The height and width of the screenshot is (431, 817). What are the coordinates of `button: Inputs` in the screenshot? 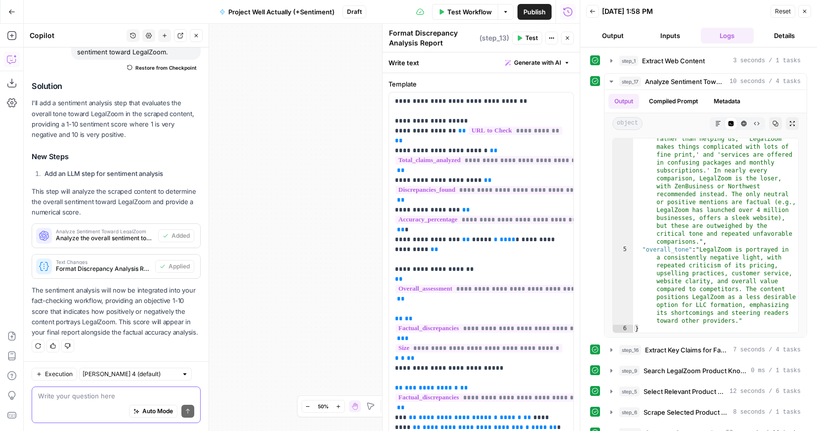 It's located at (670, 36).